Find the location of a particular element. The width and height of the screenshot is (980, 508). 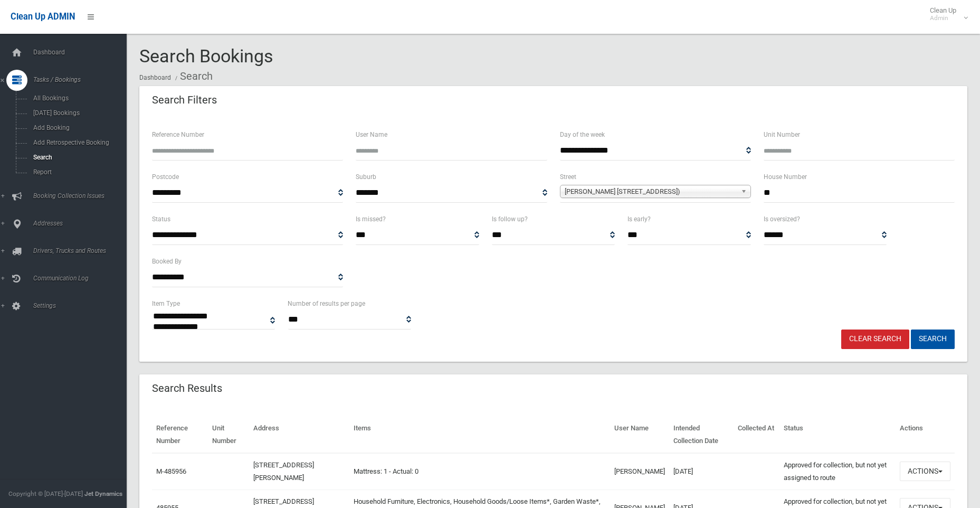

label: Day of the week is located at coordinates (582, 134).